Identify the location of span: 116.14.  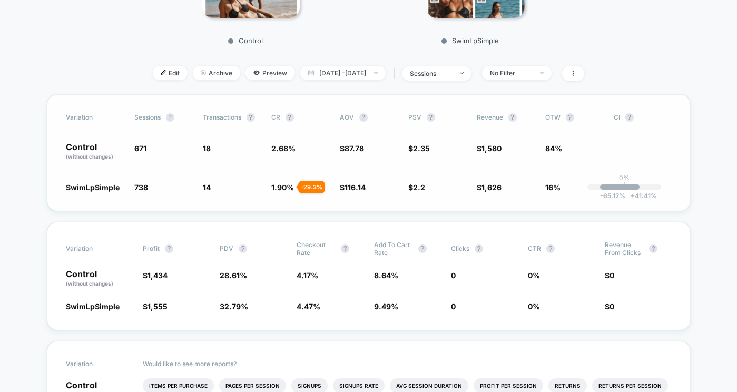
(355, 187).